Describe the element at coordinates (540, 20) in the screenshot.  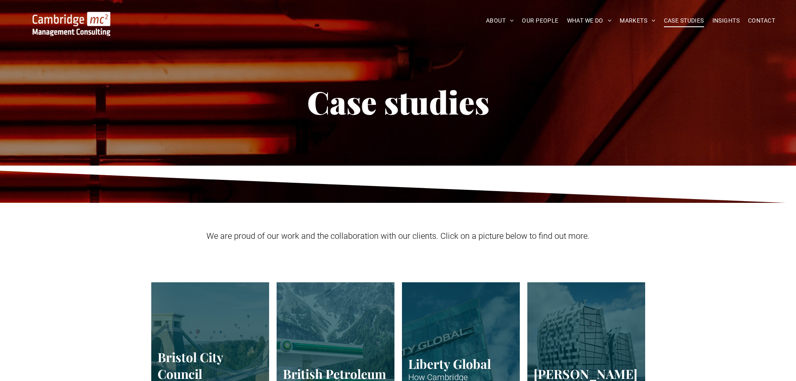
I see `a: OUR PEOPLE` at that location.